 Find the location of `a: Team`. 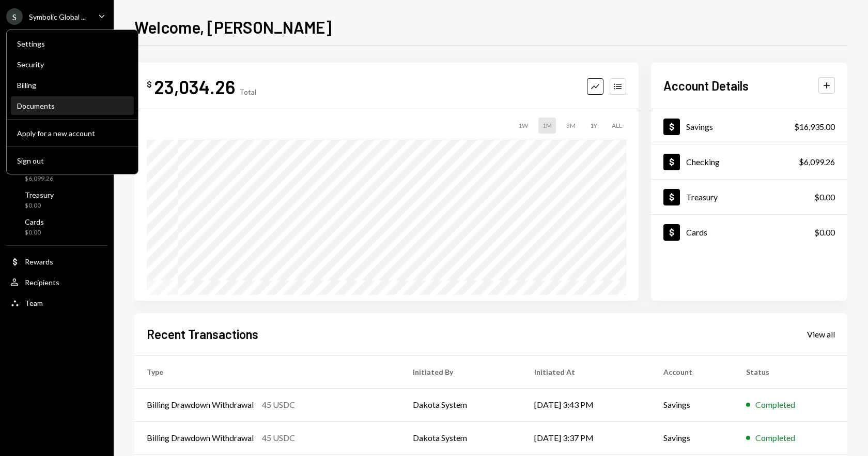

a: Team is located at coordinates (57, 302).